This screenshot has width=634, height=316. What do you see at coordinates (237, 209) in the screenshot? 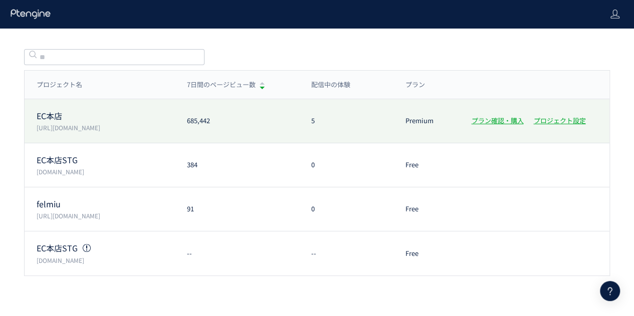
I see `div: 91` at bounding box center [237, 209].